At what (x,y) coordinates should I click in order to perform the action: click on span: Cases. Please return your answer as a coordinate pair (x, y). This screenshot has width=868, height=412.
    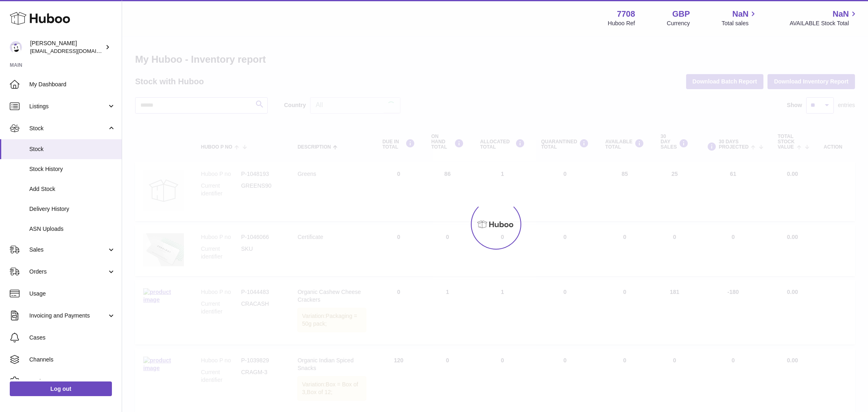
    Looking at the image, I should click on (73, 338).